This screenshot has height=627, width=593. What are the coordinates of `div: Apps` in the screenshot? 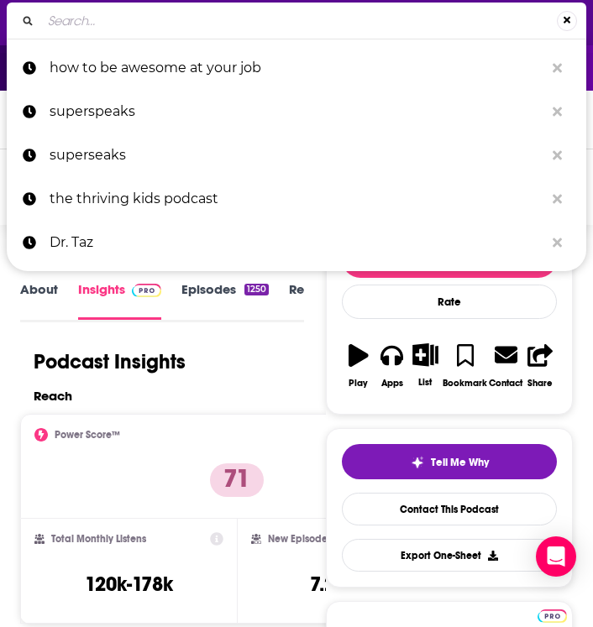 It's located at (392, 383).